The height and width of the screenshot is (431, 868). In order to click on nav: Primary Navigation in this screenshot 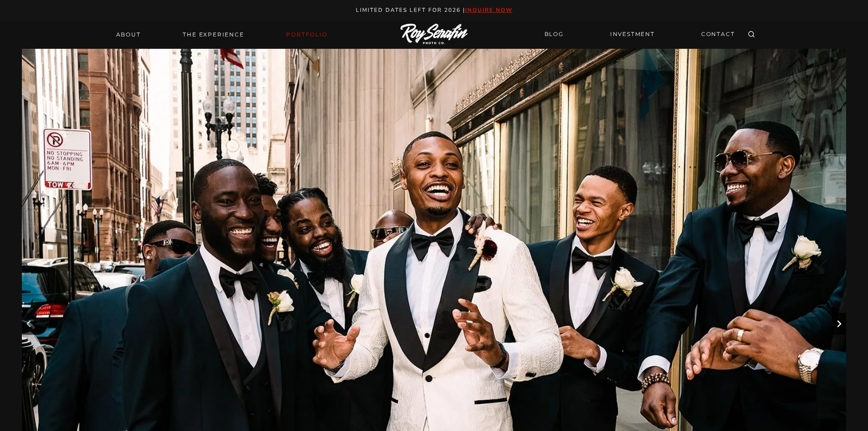, I will do `click(222, 35)`.